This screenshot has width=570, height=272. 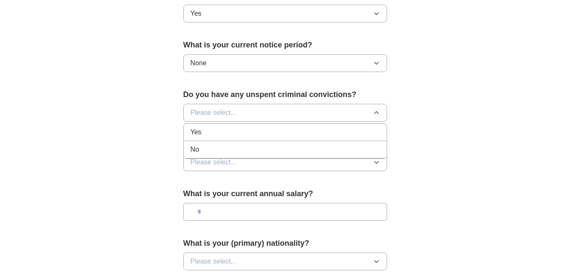 I want to click on span: None, so click(x=199, y=63).